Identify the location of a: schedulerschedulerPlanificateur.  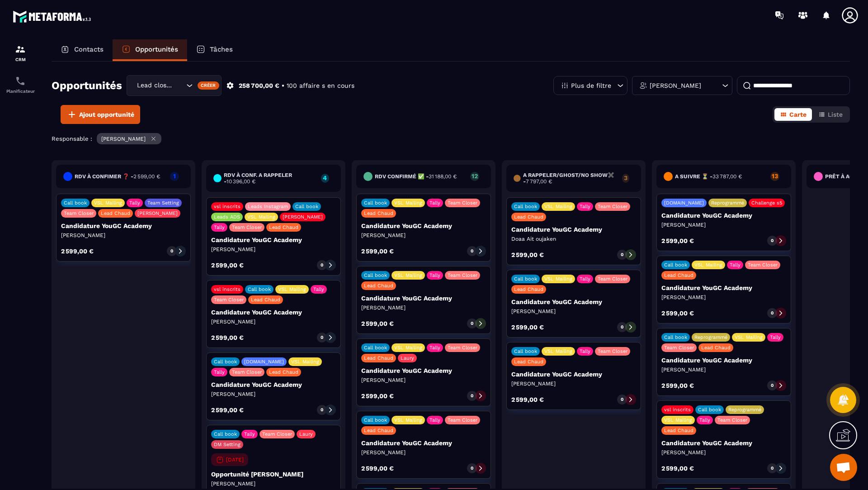
(20, 84).